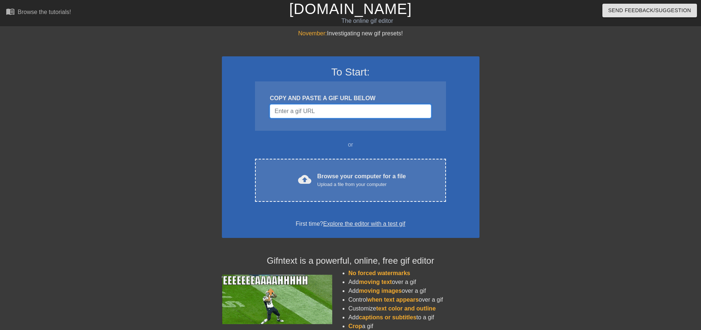 The width and height of the screenshot is (701, 330). I want to click on span: Crop, so click(355, 326).